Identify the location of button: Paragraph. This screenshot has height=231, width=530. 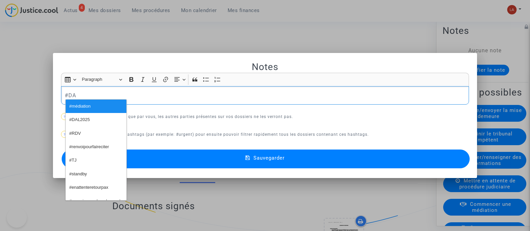
(102, 79).